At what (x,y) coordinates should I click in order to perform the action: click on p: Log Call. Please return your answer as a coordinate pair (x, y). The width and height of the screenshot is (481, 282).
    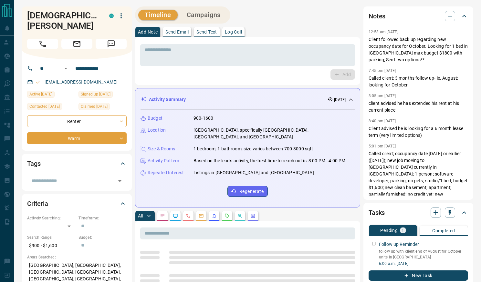
    Looking at the image, I should click on (233, 32).